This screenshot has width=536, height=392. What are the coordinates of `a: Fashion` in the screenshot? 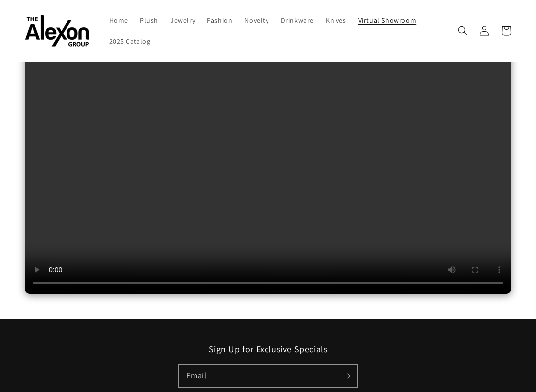 It's located at (219, 21).